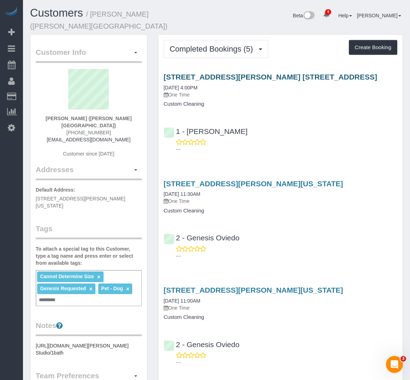 Image resolution: width=410 pixels, height=380 pixels. Describe the element at coordinates (328, 12) in the screenshot. I see `span: 8` at that location.